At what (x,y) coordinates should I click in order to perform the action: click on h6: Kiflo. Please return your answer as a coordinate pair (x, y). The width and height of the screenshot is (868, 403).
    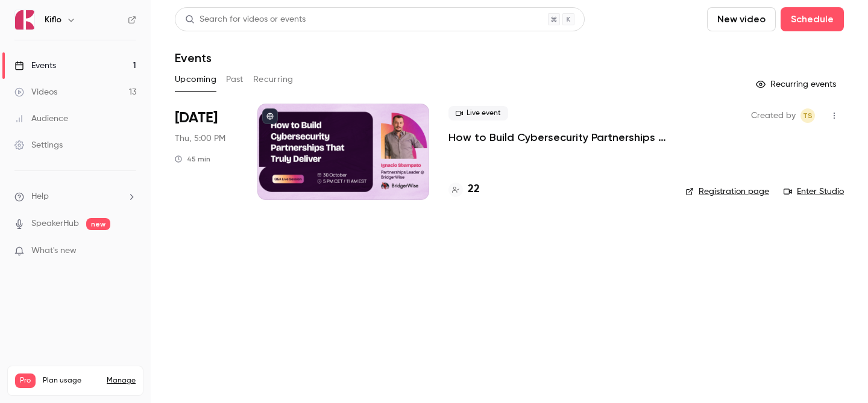
    Looking at the image, I should click on (53, 20).